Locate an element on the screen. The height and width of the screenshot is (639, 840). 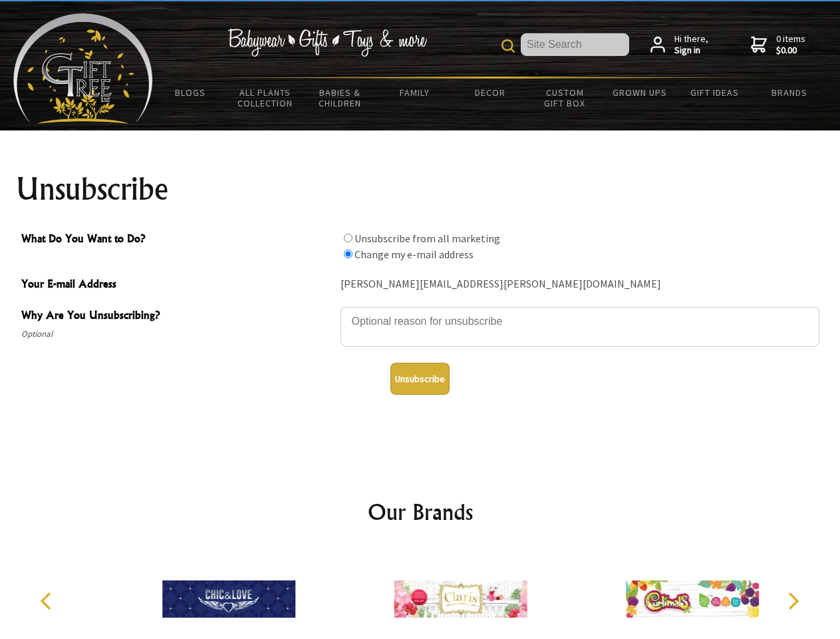
a: 0 items$0.00 is located at coordinates (779, 44).